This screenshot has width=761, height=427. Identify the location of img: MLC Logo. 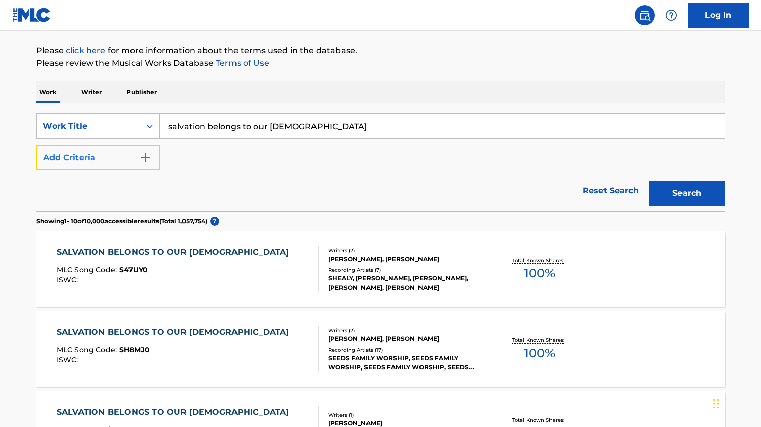
(32, 15).